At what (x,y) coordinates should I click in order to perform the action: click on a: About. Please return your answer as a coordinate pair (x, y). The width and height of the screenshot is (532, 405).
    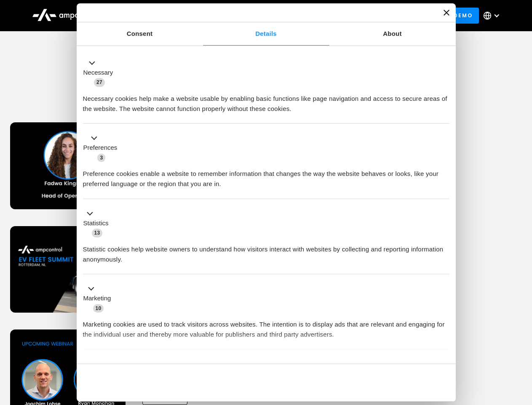
    Looking at the image, I should click on (393, 33).